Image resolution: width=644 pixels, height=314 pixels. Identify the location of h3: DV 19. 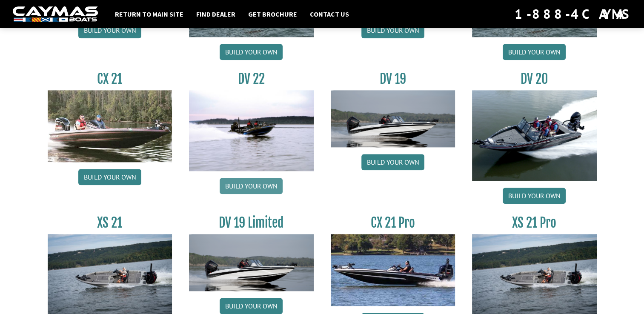
(393, 78).